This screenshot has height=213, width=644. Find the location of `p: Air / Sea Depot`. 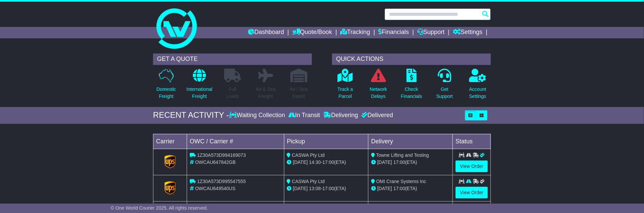

p: Air / Sea Depot is located at coordinates (299, 93).